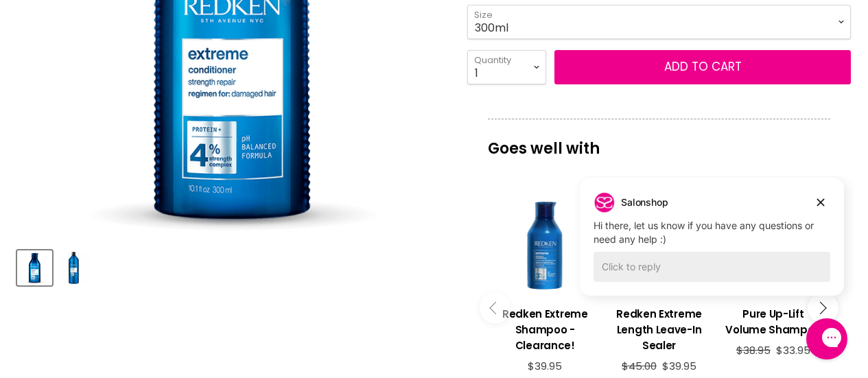 This screenshot has height=378, width=868. Describe the element at coordinates (659, 329) in the screenshot. I see `h3: Redken Extreme Length Leave-In Sealer` at that location.